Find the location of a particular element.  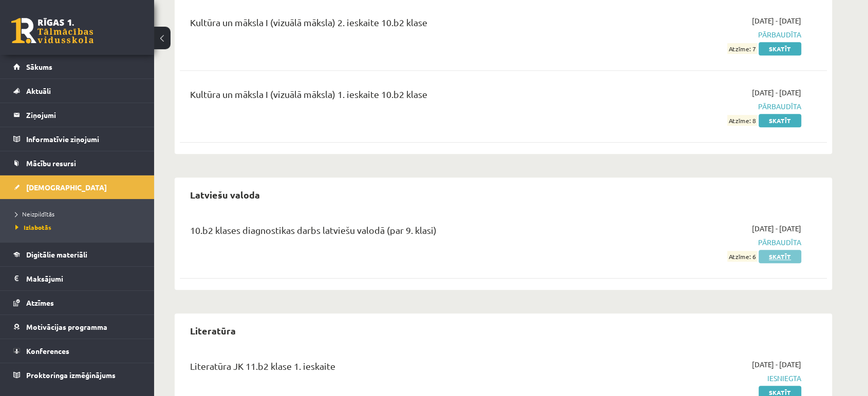

h2: Latviešu valoda is located at coordinates (225, 194).